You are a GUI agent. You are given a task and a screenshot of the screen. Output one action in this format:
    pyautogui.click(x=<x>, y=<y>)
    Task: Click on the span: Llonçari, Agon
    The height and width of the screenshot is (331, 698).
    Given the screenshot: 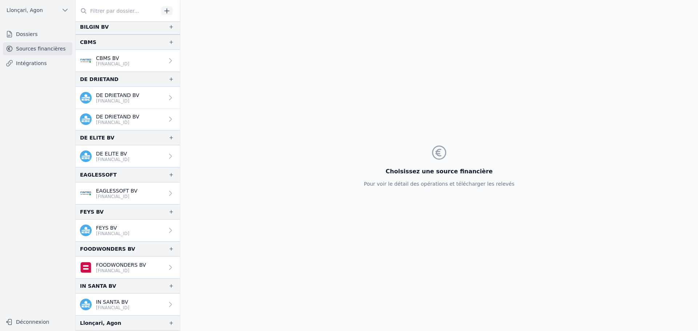 What is the action you would take?
    pyautogui.click(x=25, y=10)
    